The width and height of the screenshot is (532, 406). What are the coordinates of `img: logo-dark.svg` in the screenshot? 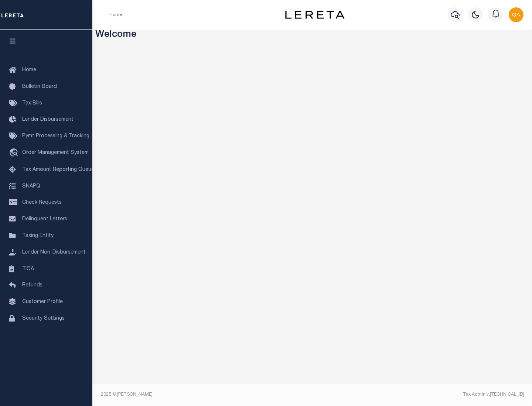 It's located at (315, 14).